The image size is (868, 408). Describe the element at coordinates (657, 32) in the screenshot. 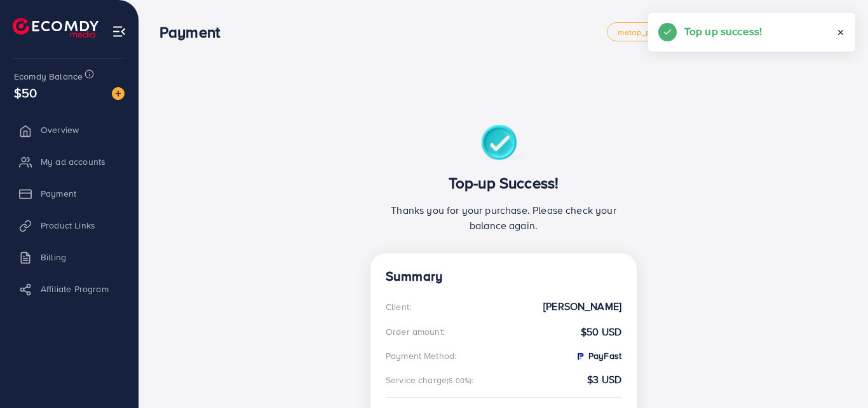

I see `a: metap_pakistan_001` at that location.